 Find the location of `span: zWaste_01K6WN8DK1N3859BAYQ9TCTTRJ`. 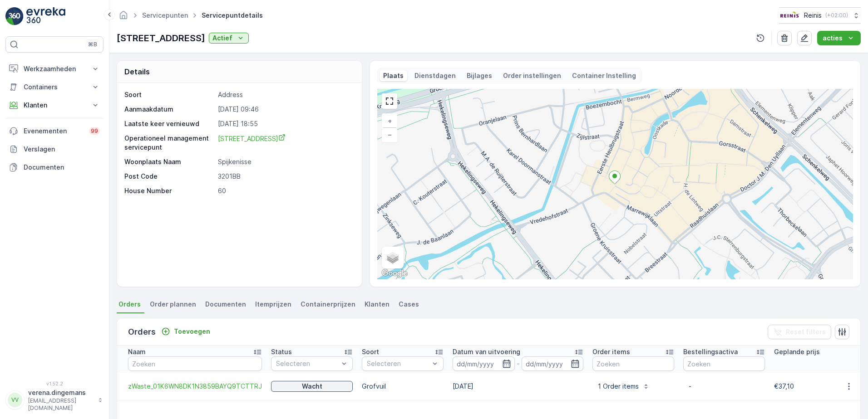

span: zWaste_01K6WN8DK1N3859BAYQ9TCTTRJ is located at coordinates (195, 387).